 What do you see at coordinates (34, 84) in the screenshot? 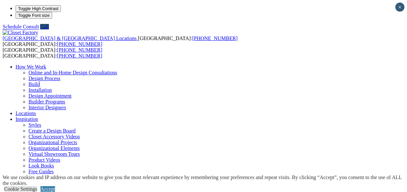
I see `a: Build` at bounding box center [34, 84].